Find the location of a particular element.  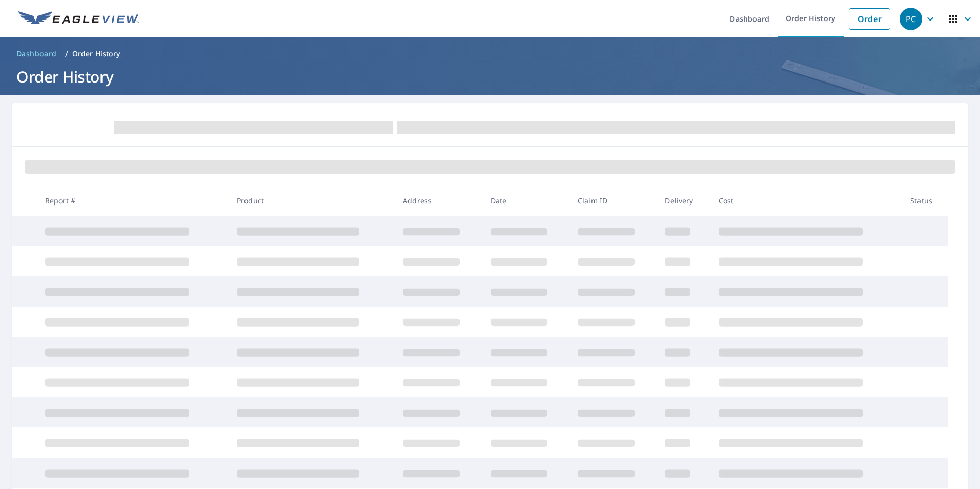

th: Claim ID is located at coordinates (613, 200).